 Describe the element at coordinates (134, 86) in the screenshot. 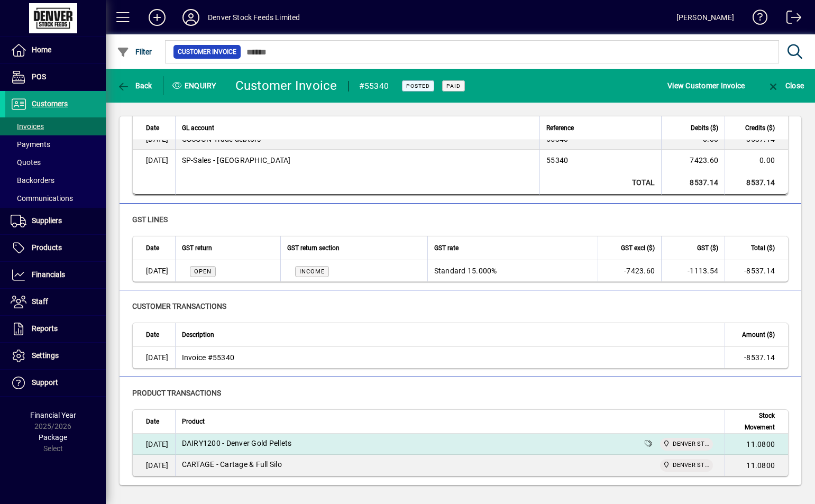

I see `span: Back` at that location.